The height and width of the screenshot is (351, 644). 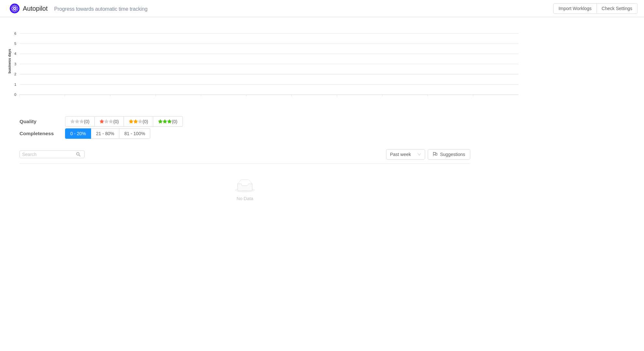 What do you see at coordinates (245, 198) in the screenshot?
I see `p: No Data` at bounding box center [245, 198].